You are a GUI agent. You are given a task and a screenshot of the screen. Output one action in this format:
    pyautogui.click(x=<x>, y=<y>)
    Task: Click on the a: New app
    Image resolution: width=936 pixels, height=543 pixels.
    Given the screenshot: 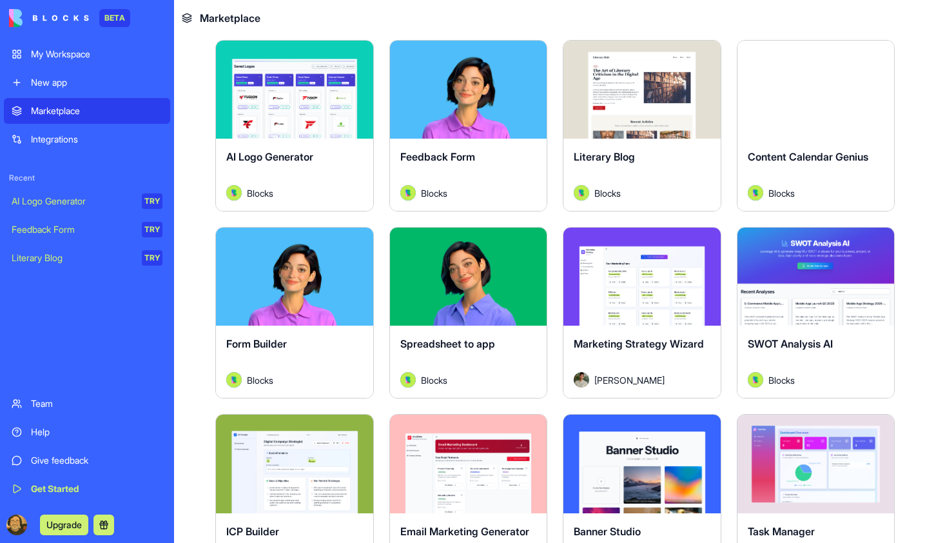 What is the action you would take?
    pyautogui.click(x=87, y=83)
    